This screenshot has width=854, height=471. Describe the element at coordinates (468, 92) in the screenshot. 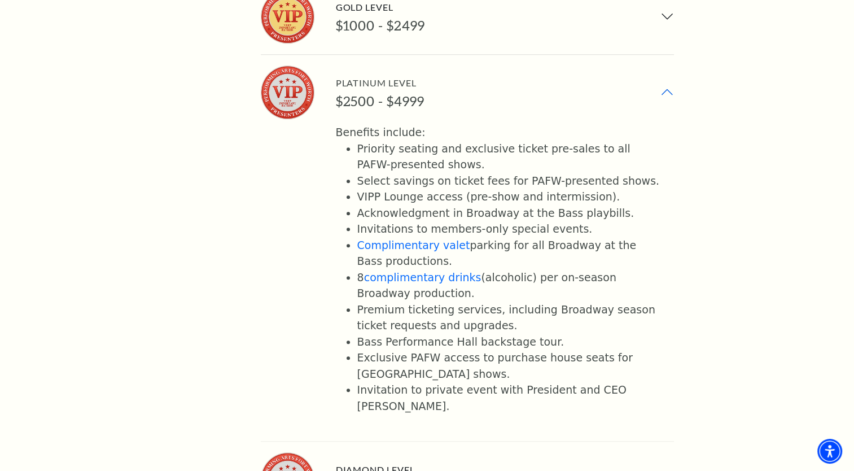

I see `button: Platinum Level Platinum Level $2500 - $4999` at that location.